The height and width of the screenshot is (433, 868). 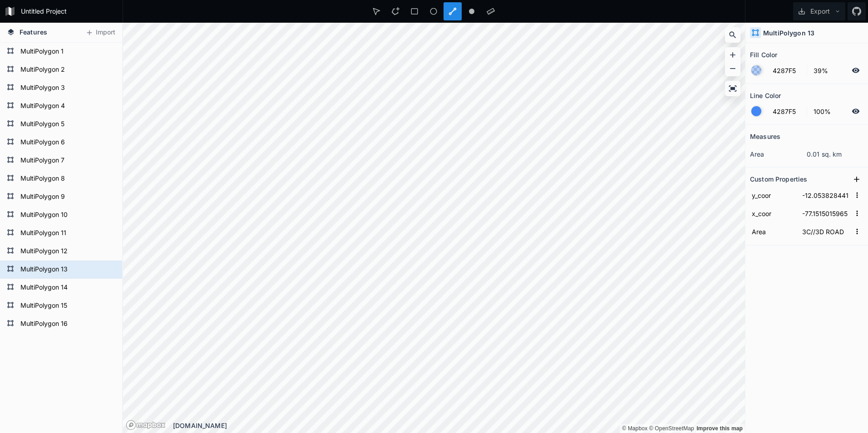 I want to click on dt: area, so click(x=778, y=154).